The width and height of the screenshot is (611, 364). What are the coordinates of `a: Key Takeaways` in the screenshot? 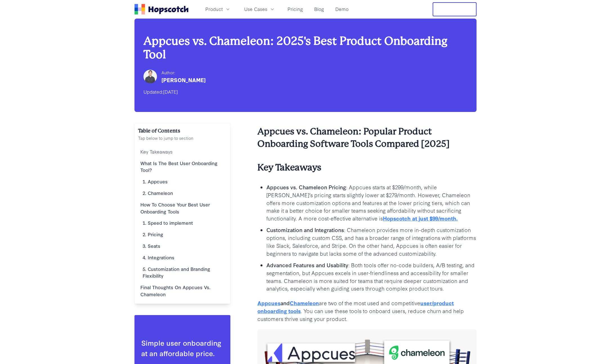 It's located at (182, 152).